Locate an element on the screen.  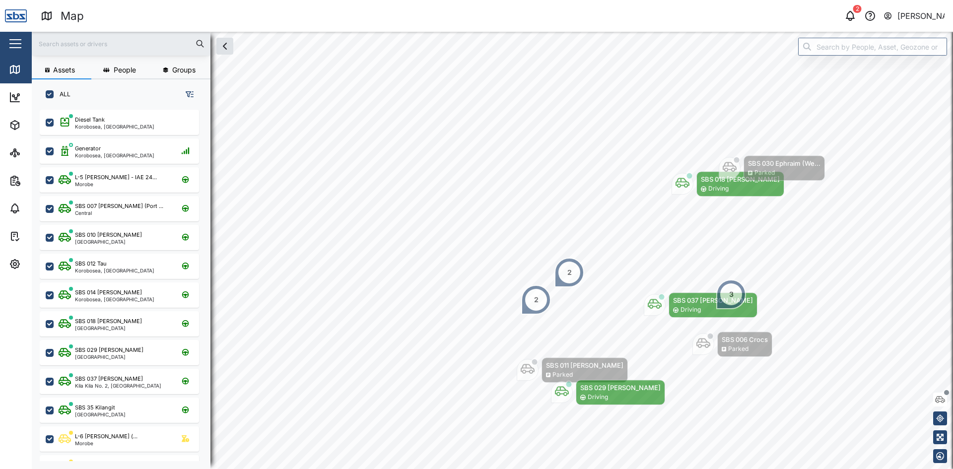
div: 3 is located at coordinates (731, 294).